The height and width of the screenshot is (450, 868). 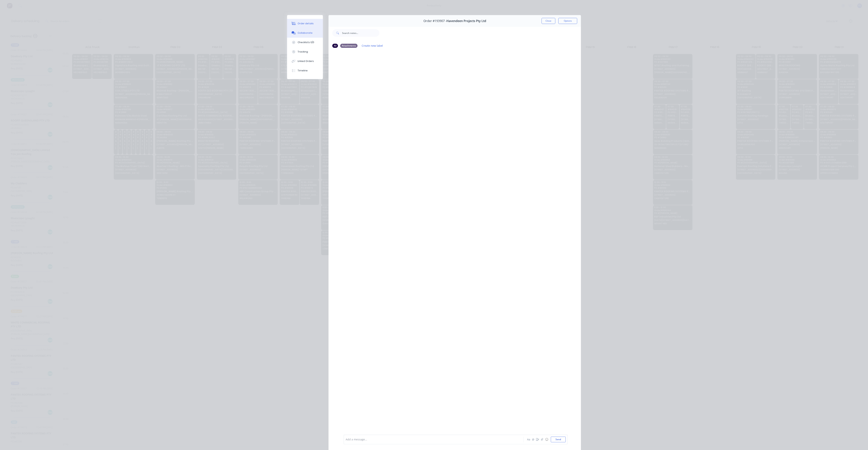 What do you see at coordinates (303, 52) in the screenshot?
I see `div: Tracking` at bounding box center [303, 52].